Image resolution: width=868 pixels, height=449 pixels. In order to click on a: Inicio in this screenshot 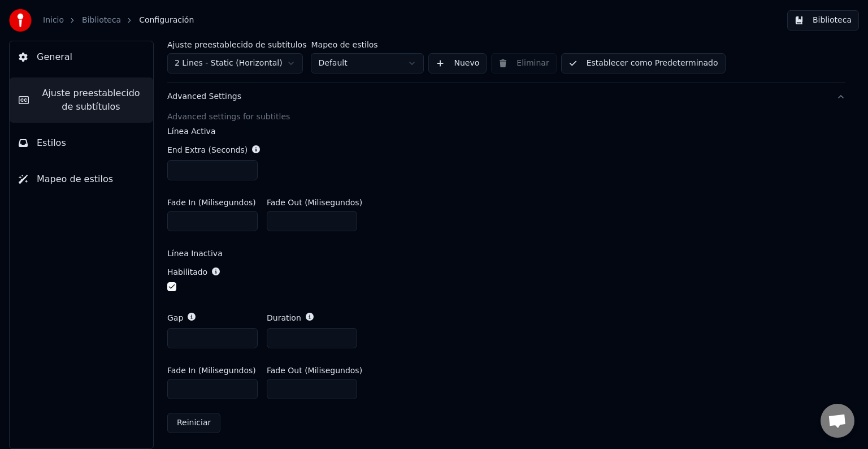, I will do `click(53, 21)`.